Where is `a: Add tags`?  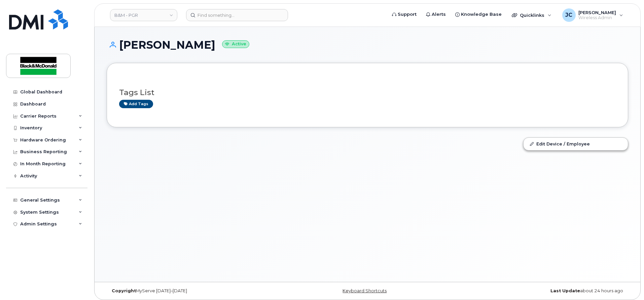 a: Add tags is located at coordinates (136, 104).